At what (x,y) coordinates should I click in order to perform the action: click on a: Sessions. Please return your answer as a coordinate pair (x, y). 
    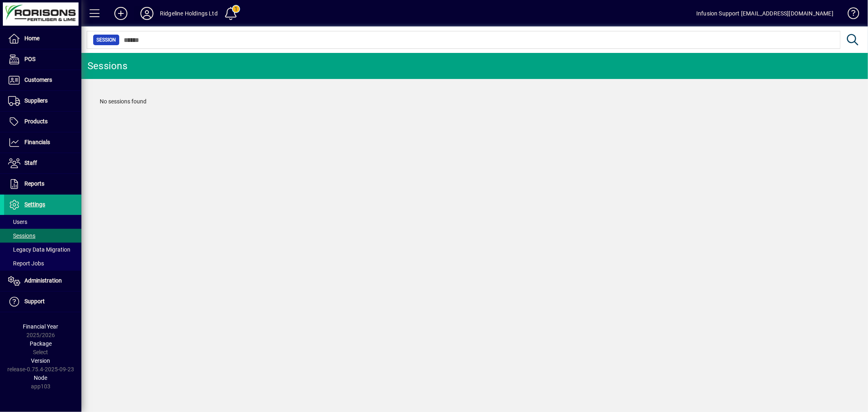
    Looking at the image, I should click on (43, 236).